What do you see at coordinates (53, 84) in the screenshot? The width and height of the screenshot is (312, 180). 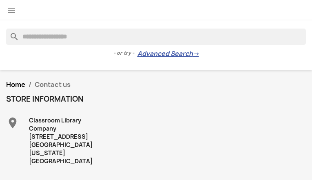 I see `span: Contact us` at bounding box center [53, 84].